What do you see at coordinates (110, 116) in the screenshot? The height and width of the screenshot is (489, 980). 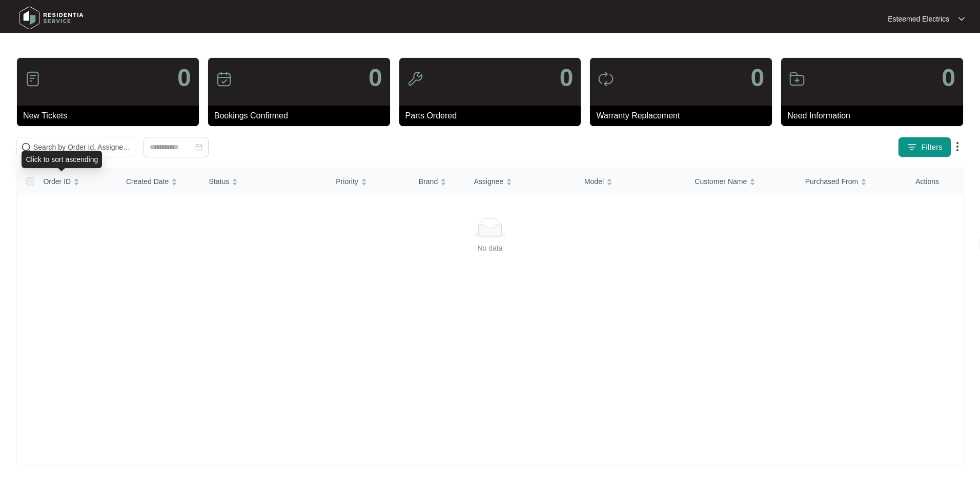 I see `p: New Tickets` at bounding box center [110, 116].